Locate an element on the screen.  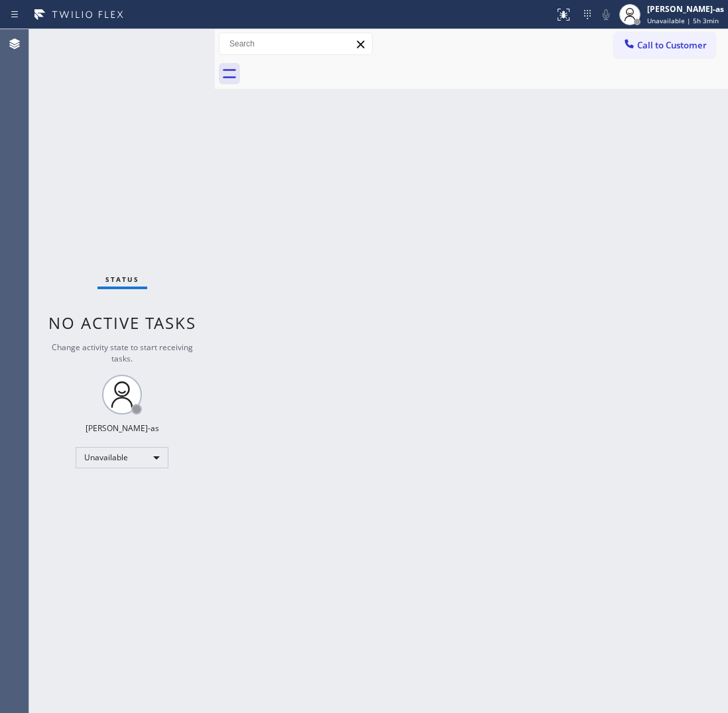
span: No active tasks is located at coordinates (122, 322).